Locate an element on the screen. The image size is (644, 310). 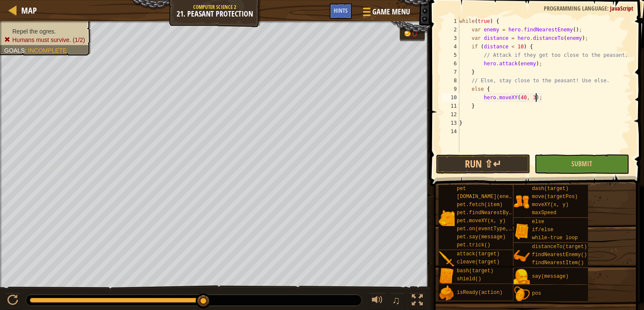
span: Submit is located at coordinates (582, 164).